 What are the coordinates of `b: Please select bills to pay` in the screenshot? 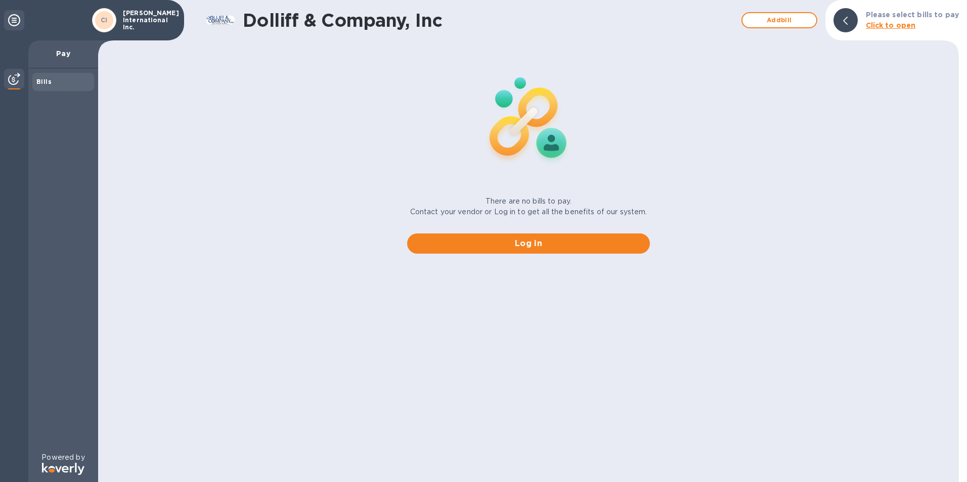 It's located at (912, 15).